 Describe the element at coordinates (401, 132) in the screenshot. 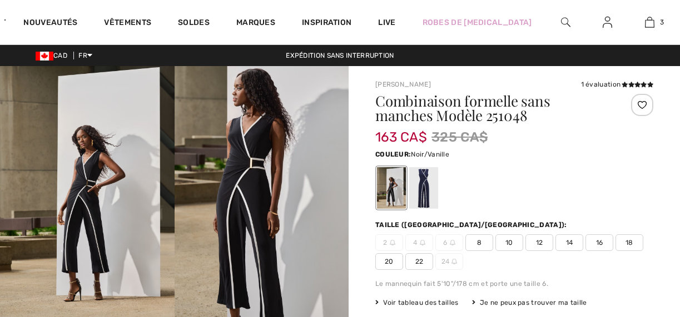

I see `span: 163 CA$` at that location.